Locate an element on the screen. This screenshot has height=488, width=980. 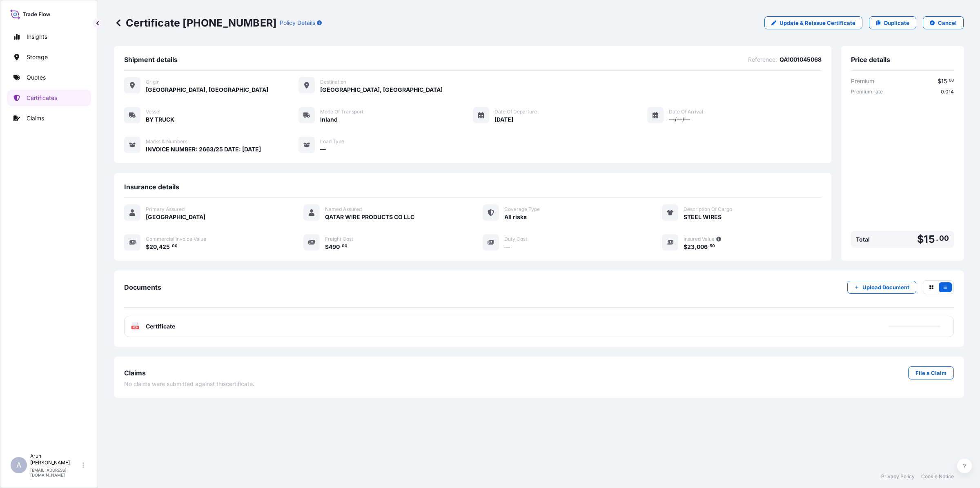
a: Cookie Notice is located at coordinates (938, 477).